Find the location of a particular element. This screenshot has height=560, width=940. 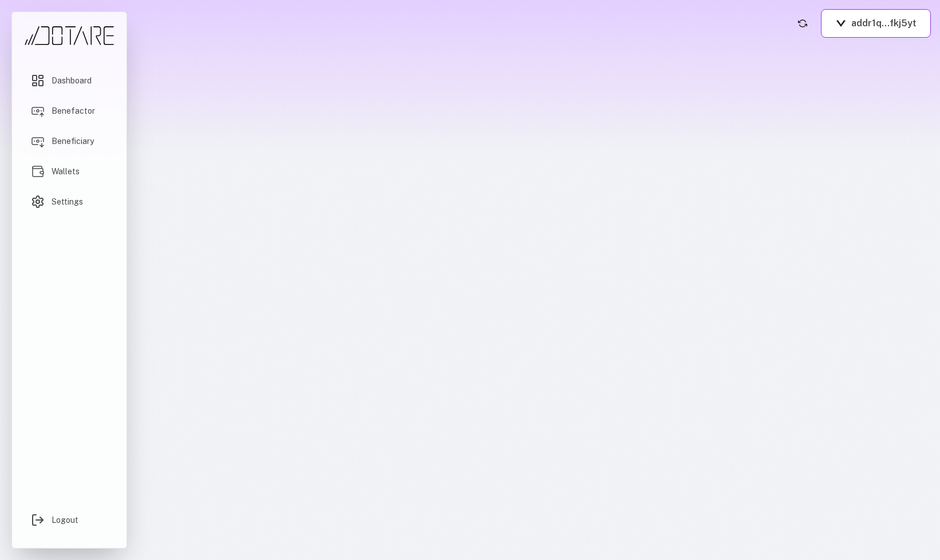

span: Wallets is located at coordinates (66, 171).